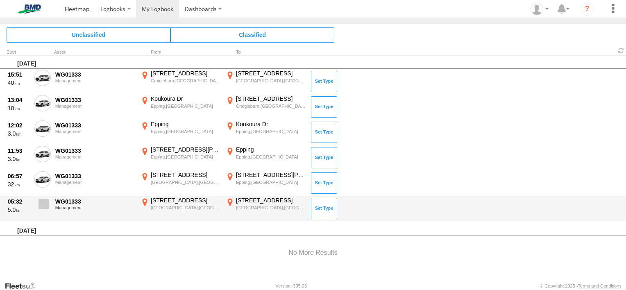 This screenshot has width=626, height=290. What do you see at coordinates (19, 108) in the screenshot?
I see `div: 10` at bounding box center [19, 108].